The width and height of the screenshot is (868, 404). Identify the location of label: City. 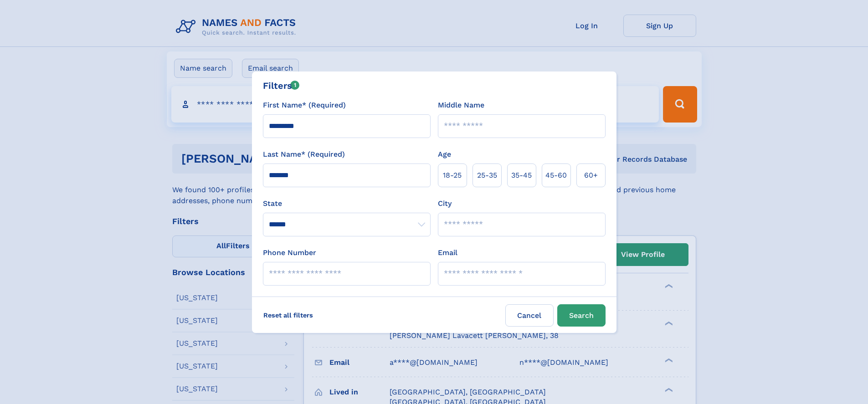
(445, 203).